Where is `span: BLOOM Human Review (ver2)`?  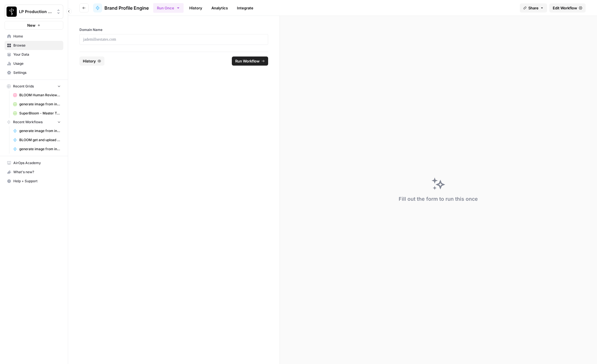 span: BLOOM Human Review (ver2) is located at coordinates (40, 95).